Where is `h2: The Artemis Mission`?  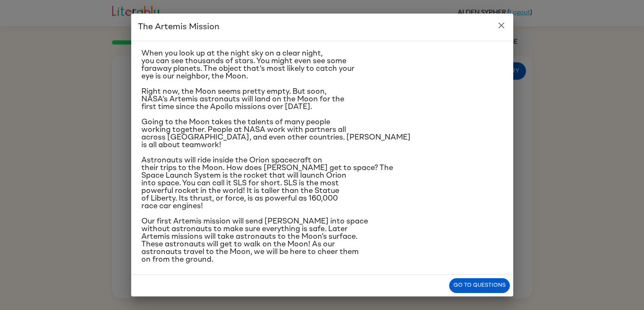 h2: The Artemis Mission is located at coordinates (322, 27).